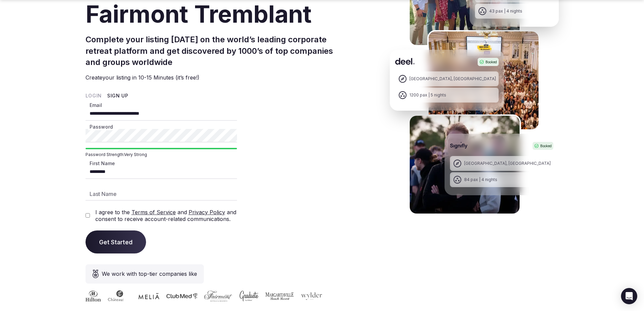 The height and width of the screenshot is (311, 644). What do you see at coordinates (154, 212) in the screenshot?
I see `a: Terms of Service` at bounding box center [154, 212].